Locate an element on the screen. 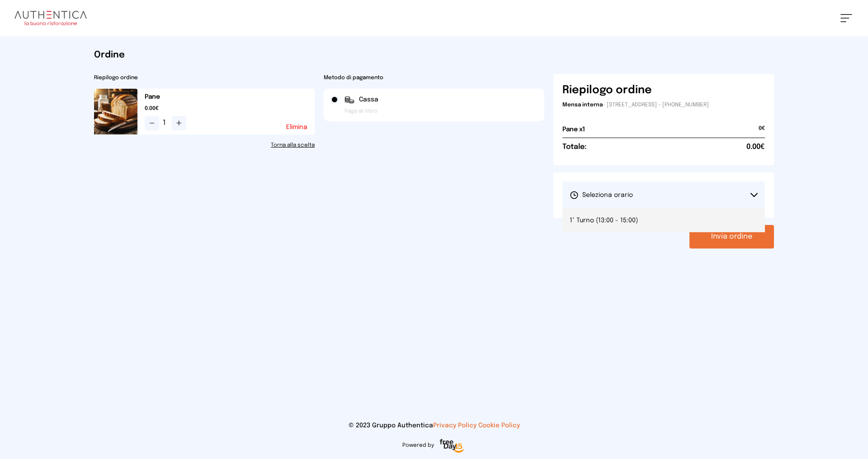 The width and height of the screenshot is (868, 459). span: 1° Turno (13:00 - 15:00) is located at coordinates (603, 220).